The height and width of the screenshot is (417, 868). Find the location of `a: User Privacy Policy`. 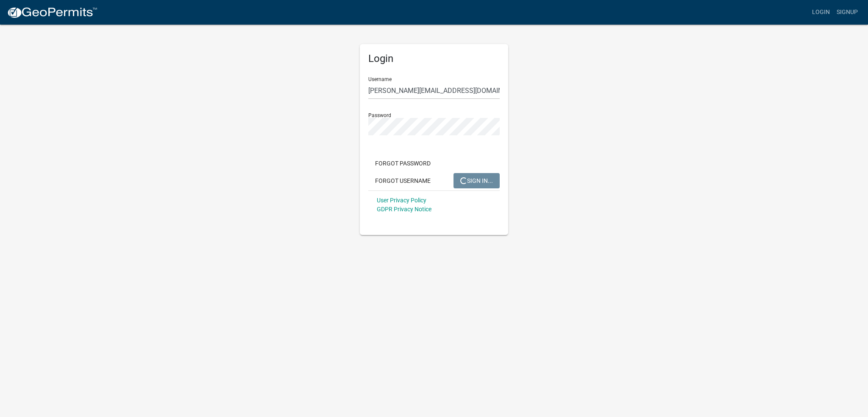

a: User Privacy Policy is located at coordinates (401, 200).